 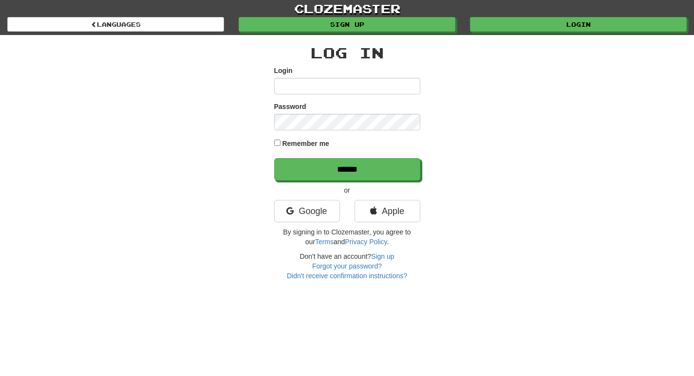 I want to click on label: Remember me, so click(x=305, y=144).